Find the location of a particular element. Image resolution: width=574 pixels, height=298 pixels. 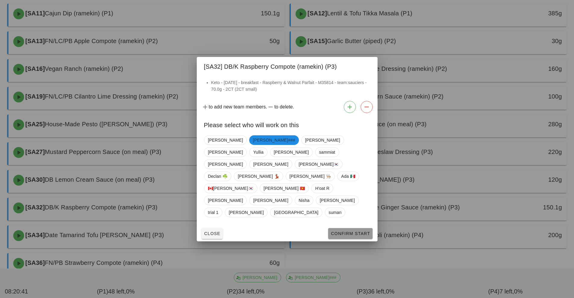

button: Confirm Start is located at coordinates (350, 234).